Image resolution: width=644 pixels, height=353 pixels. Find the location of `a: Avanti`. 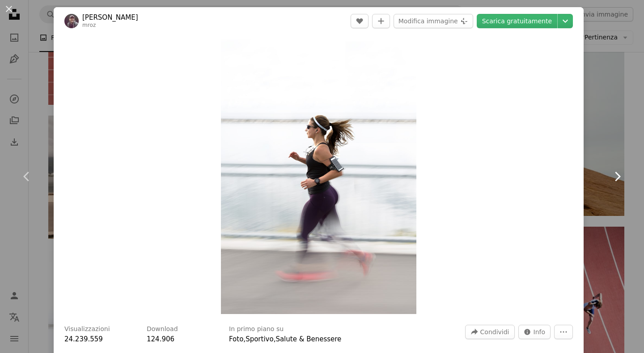

a: Avanti is located at coordinates (617, 176).